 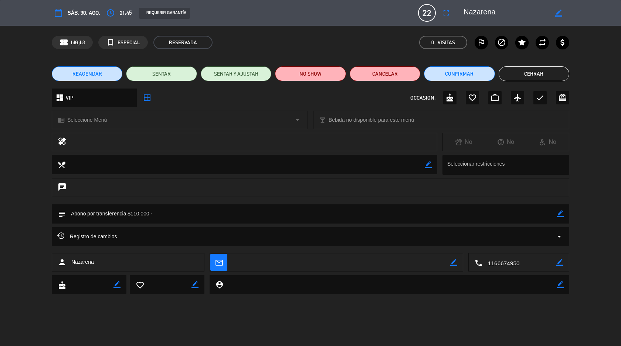 I want to click on span: 22, so click(x=427, y=13).